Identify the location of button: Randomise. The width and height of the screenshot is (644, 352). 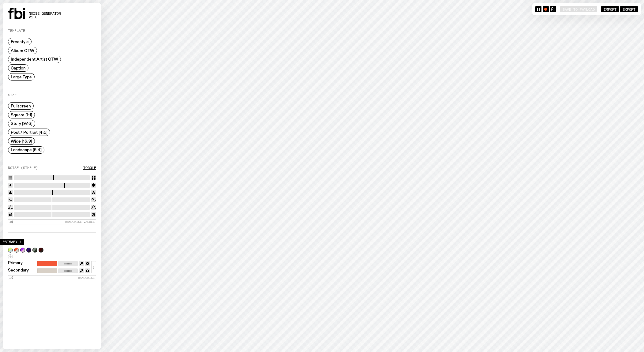
(52, 278).